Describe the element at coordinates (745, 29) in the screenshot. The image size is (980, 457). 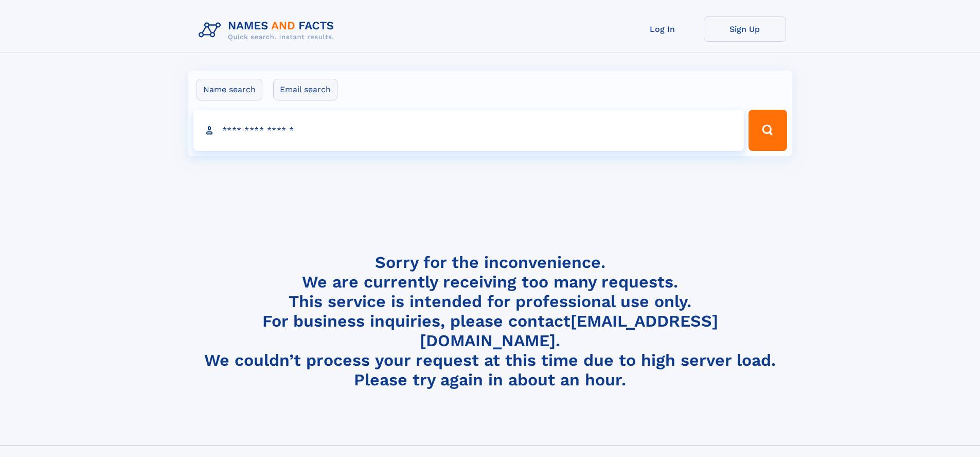
I see `a: Sign Up` at that location.